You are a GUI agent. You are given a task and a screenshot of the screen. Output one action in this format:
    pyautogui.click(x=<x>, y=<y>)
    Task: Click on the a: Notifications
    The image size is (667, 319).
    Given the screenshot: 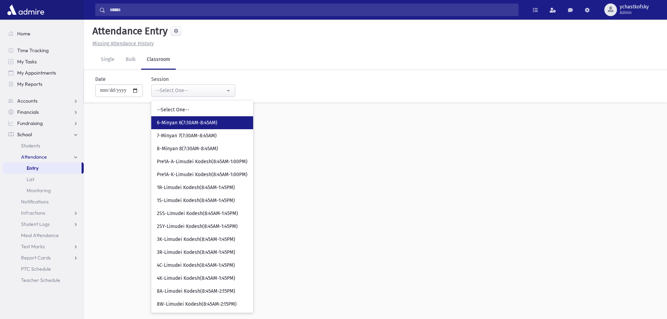 What is the action you would take?
    pyautogui.click(x=43, y=202)
    